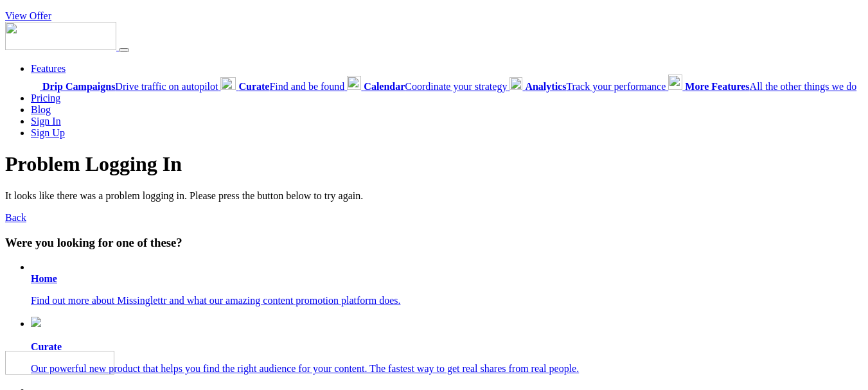 The width and height of the screenshot is (868, 390). What do you see at coordinates (446, 369) in the screenshot?
I see `p: Our powerful new product that helps you find the right audience for your content. The fastest way...` at bounding box center [446, 369].